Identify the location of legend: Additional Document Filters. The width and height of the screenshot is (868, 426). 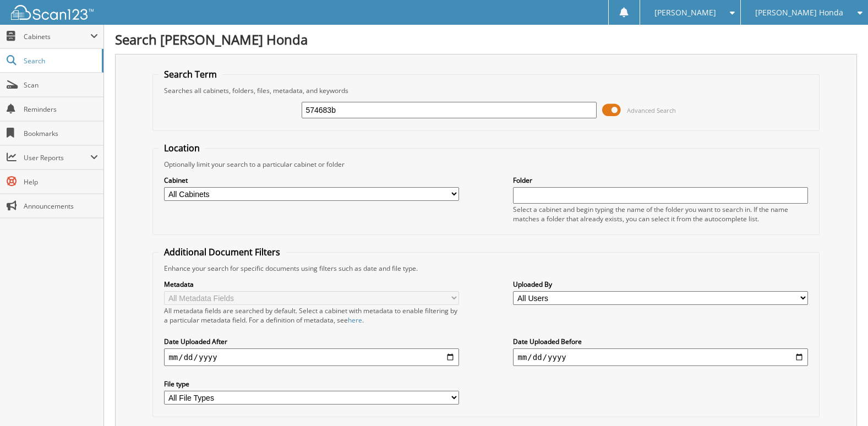
(222, 252).